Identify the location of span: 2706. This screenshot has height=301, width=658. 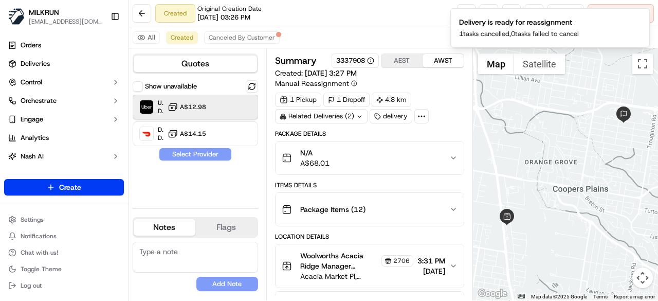
(401, 261).